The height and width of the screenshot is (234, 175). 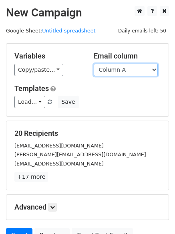 I want to click on a: Templates, so click(x=32, y=88).